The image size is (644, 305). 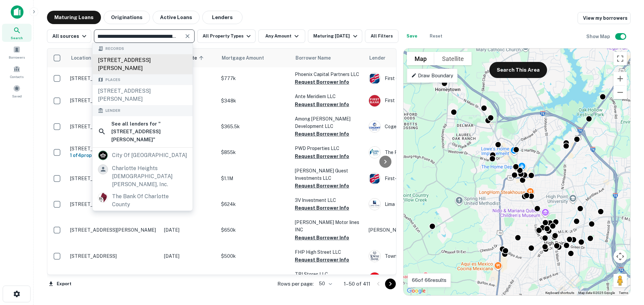 What do you see at coordinates (254, 256) in the screenshot?
I see `p: $500k` at bounding box center [254, 256].